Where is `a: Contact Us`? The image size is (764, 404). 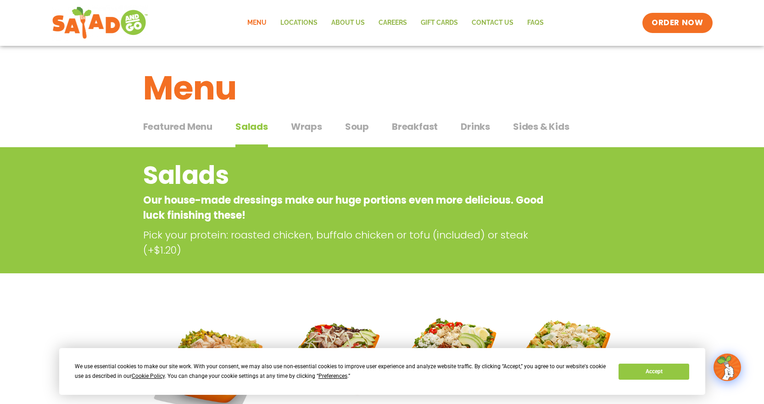
a: Contact Us is located at coordinates (493, 23).